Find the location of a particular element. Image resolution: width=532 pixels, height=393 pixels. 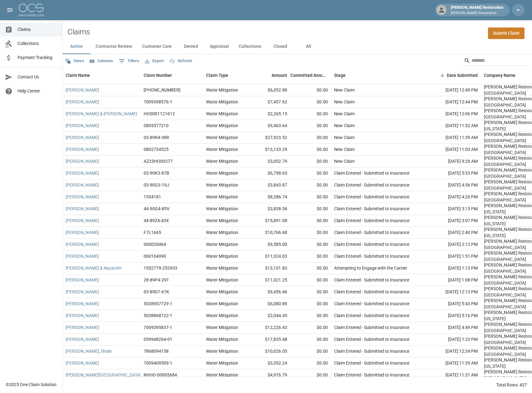

div: $7,457.62 is located at coordinates (270, 102).